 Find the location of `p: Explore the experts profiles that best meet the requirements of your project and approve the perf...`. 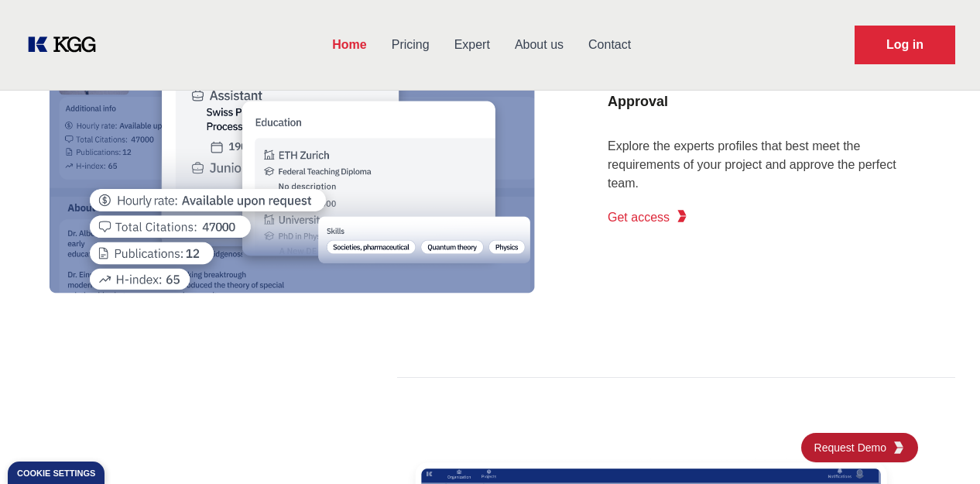

p: Explore the experts profiles that best meet the requirements of your project and approve the perf... is located at coordinates (763, 165).